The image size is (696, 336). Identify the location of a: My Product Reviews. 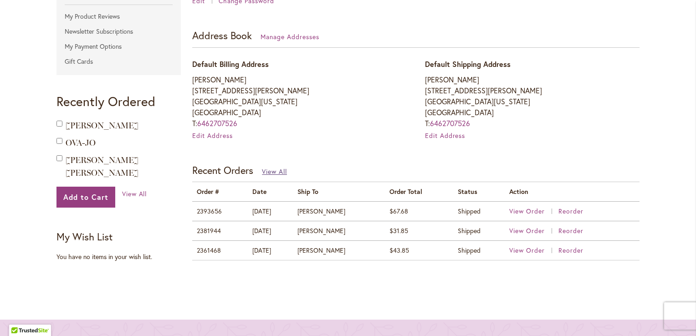
(118, 16).